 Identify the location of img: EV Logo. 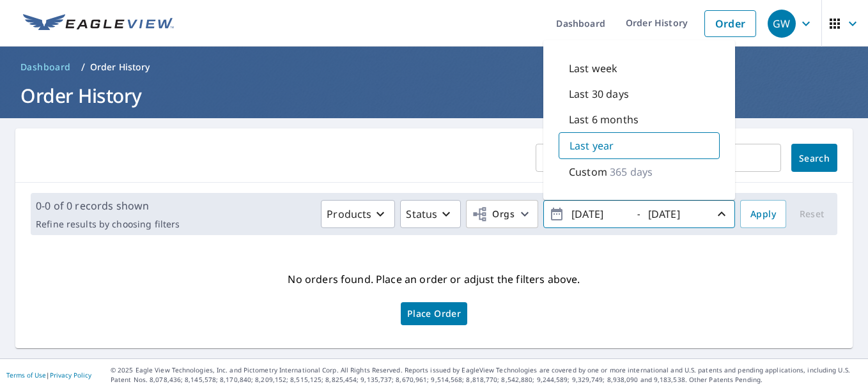
(99, 24).